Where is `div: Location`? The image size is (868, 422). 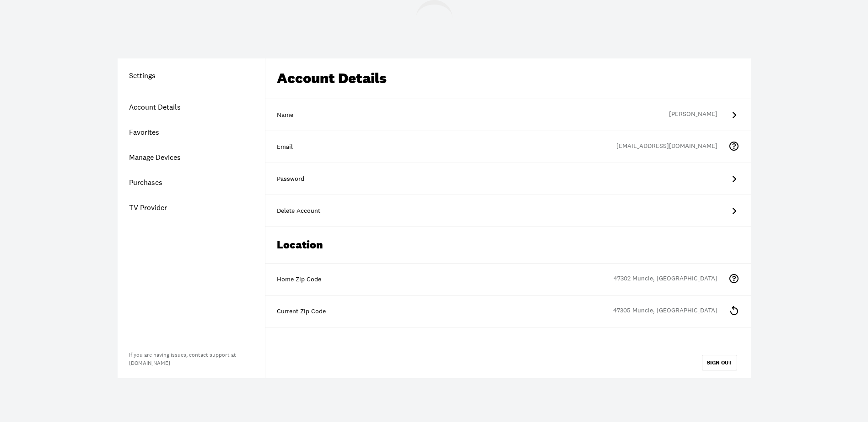
div: Location is located at coordinates (508, 245).